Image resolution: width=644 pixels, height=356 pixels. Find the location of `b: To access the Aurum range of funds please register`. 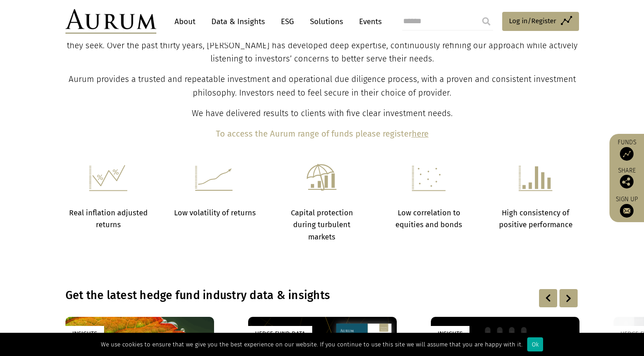

b: To access the Aurum range of funds please register is located at coordinates (313, 134).